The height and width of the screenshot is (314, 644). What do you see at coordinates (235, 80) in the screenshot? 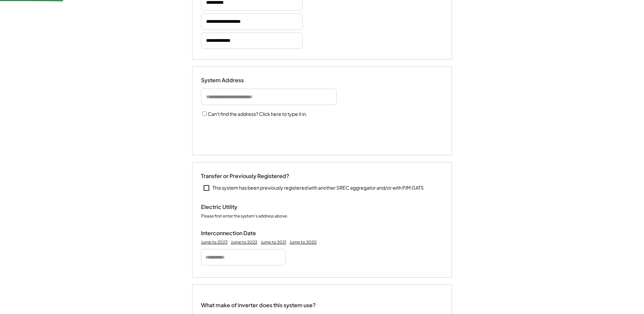
I see `div: System Address` at bounding box center [235, 80].